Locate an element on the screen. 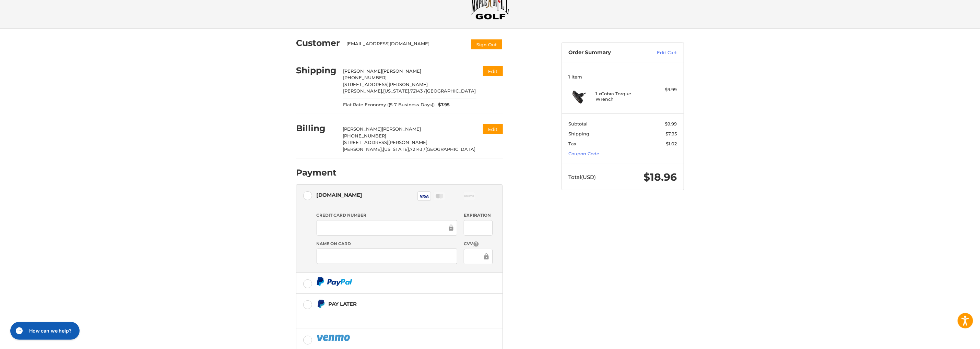 This screenshot has width=980, height=349. h4: 1 x Cobra Torque Wrench is located at coordinates (622, 96).